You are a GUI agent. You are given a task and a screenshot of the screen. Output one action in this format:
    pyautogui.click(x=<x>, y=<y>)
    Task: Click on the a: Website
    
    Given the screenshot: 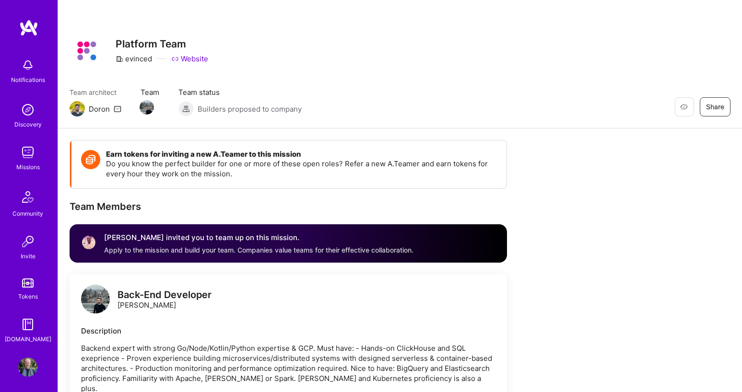 What is the action you would take?
    pyautogui.click(x=190, y=59)
    